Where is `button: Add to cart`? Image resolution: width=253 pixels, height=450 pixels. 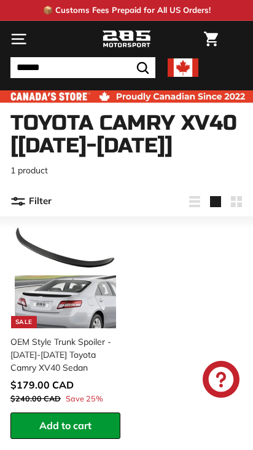 button: Add to cart is located at coordinates (65, 426).